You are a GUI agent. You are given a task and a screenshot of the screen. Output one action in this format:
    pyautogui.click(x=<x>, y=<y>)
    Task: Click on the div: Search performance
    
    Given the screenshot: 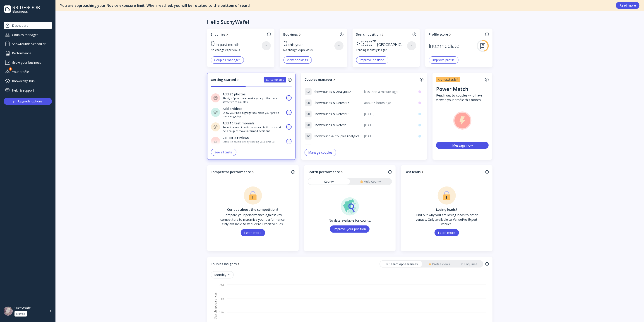 What is the action you would take?
    pyautogui.click(x=324, y=172)
    